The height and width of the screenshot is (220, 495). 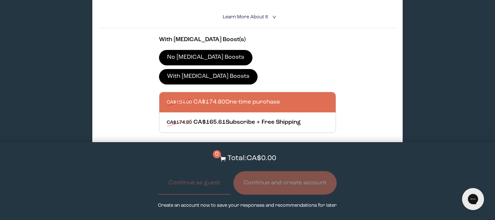 I want to click on summary: Learn More About it <, so click(x=247, y=17).